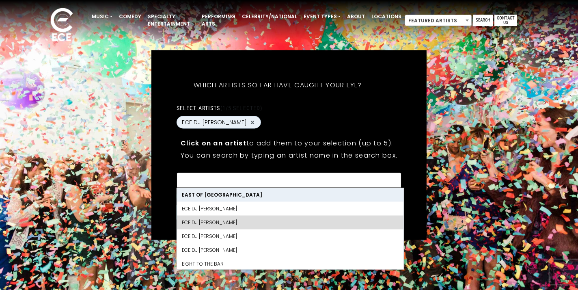 The height and width of the screenshot is (290, 578). I want to click on img: ece_new_logo_whitev2-1.png, so click(62, 25).